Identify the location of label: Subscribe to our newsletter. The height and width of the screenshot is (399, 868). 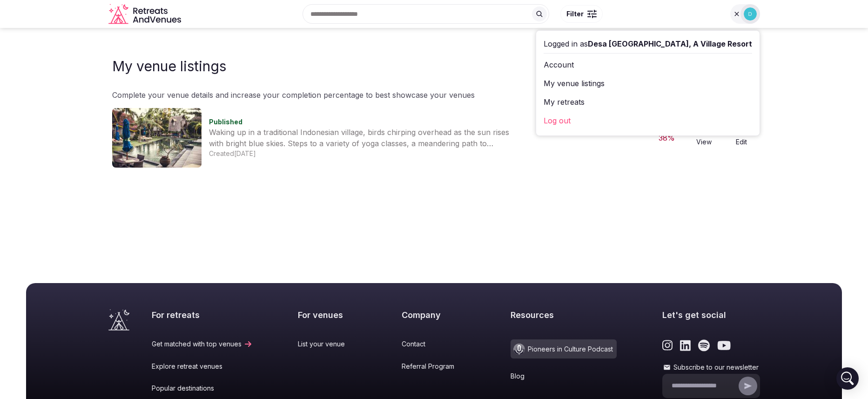
(712, 367).